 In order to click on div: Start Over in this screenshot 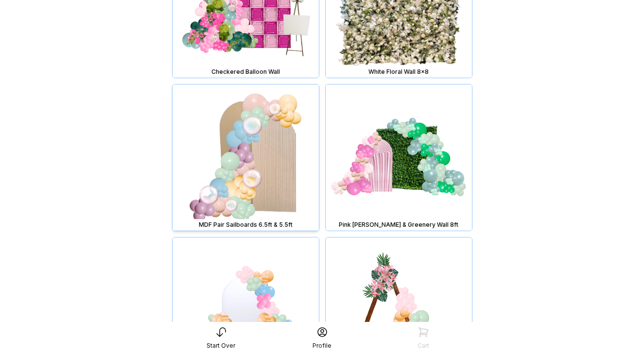, I will do `click(221, 346)`.